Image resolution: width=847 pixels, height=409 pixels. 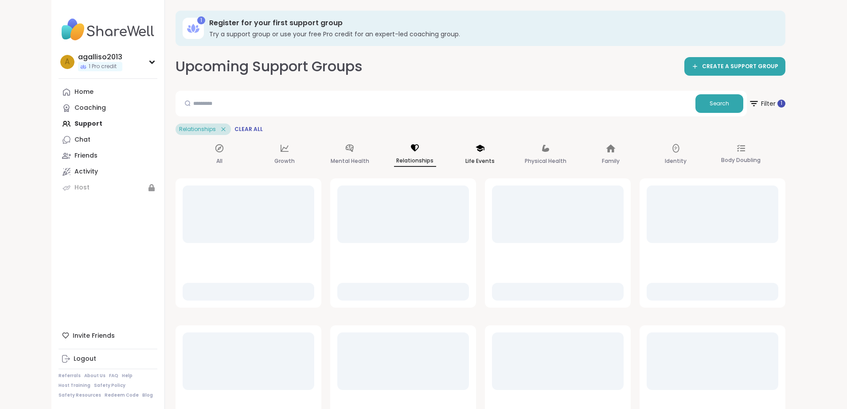 What do you see at coordinates (719, 104) in the screenshot?
I see `button: Search` at bounding box center [719, 104].